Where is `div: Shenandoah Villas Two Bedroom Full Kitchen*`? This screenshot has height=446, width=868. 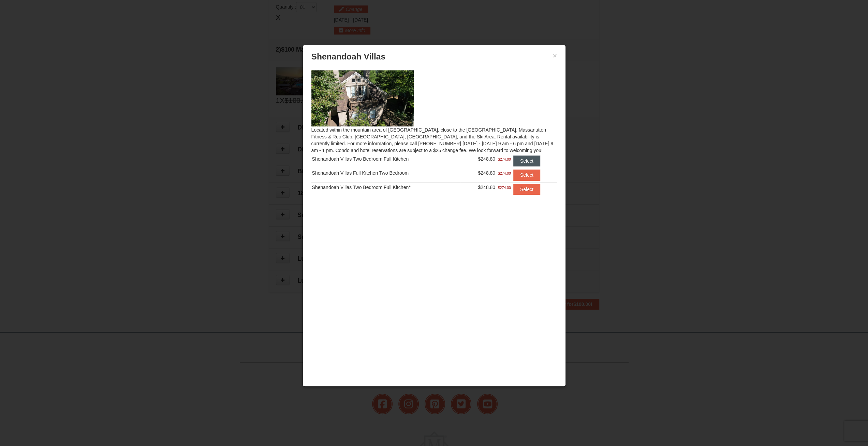
div: Shenandoah Villas Two Bedroom Full Kitchen* is located at coordinates (386, 187).